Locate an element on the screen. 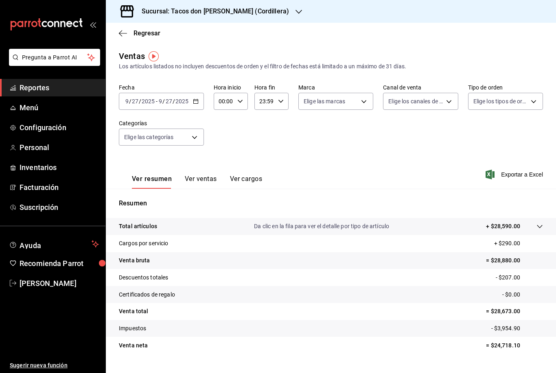 The width and height of the screenshot is (556, 373). p: Da clic en la fila para ver el detalle por tipo de artículo is located at coordinates (321, 226).